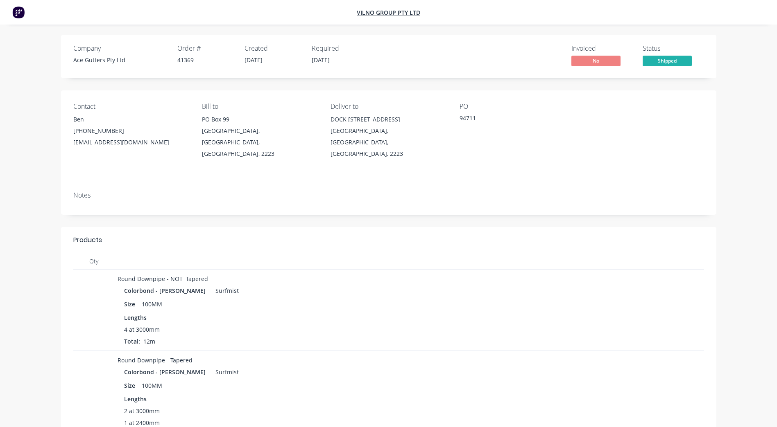  What do you see at coordinates (260, 106) in the screenshot?
I see `div: Bill to` at bounding box center [260, 106].